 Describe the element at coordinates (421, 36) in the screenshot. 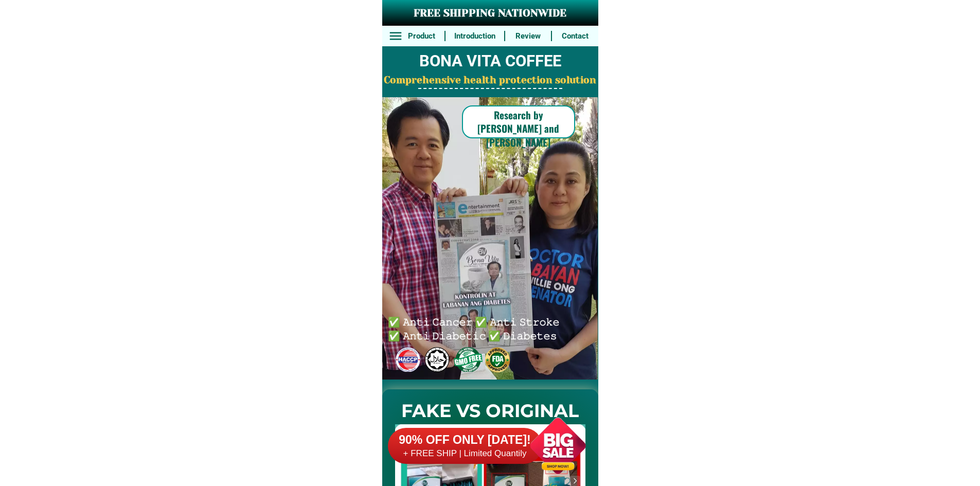

I see `h6: Product` at that location.